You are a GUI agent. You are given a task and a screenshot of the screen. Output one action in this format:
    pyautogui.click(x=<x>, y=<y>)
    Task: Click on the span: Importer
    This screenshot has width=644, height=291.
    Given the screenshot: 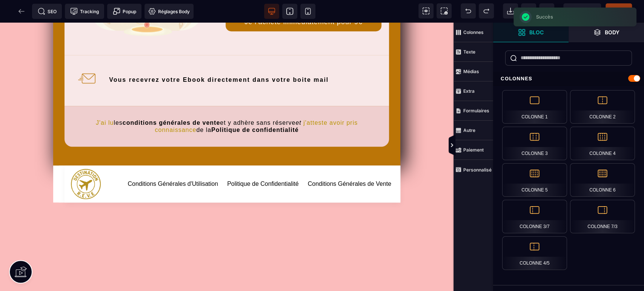 What is the action you would take?
    pyautogui.click(x=510, y=11)
    